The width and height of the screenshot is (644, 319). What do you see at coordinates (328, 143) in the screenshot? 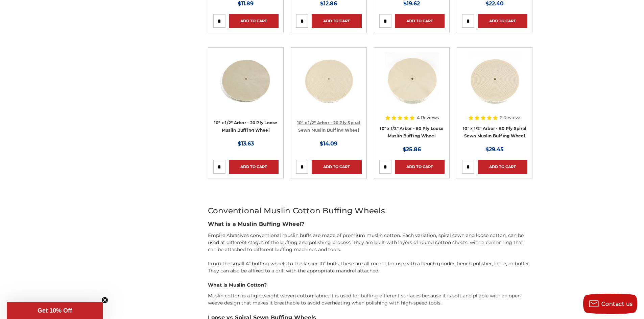
I see `span: $14.09` at bounding box center [328, 143].